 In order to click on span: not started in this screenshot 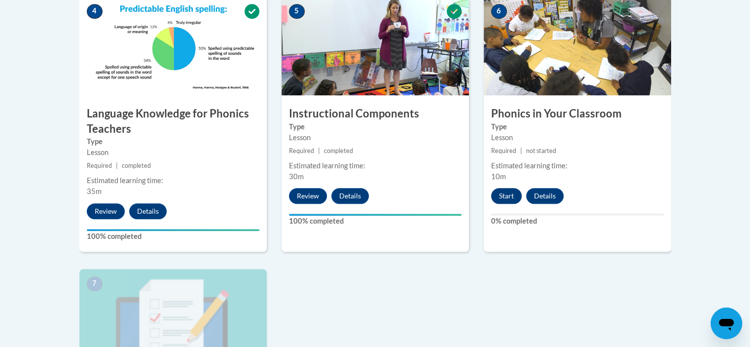, I will do `click(541, 150)`.